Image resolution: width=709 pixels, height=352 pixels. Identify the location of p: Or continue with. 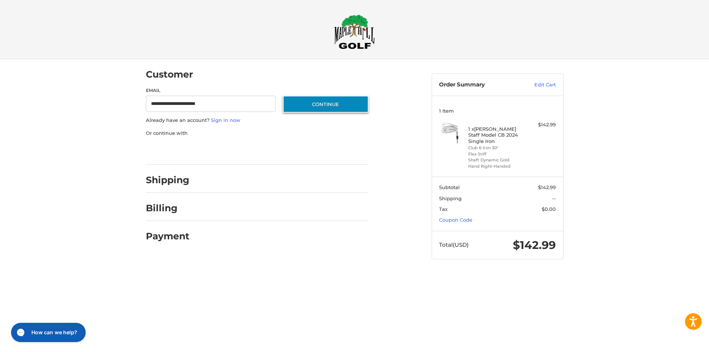
(257, 133).